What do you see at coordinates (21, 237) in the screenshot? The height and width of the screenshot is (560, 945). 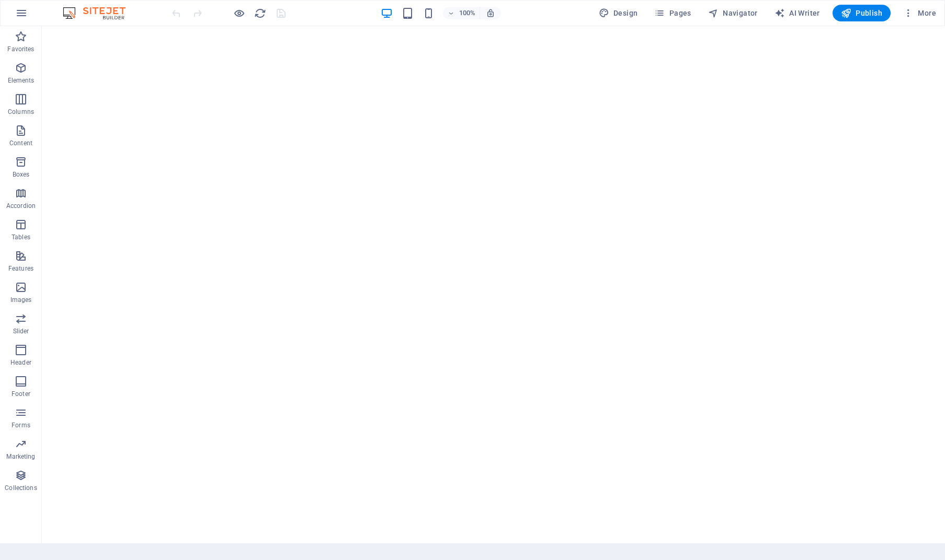 I see `p: Tables` at bounding box center [21, 237].